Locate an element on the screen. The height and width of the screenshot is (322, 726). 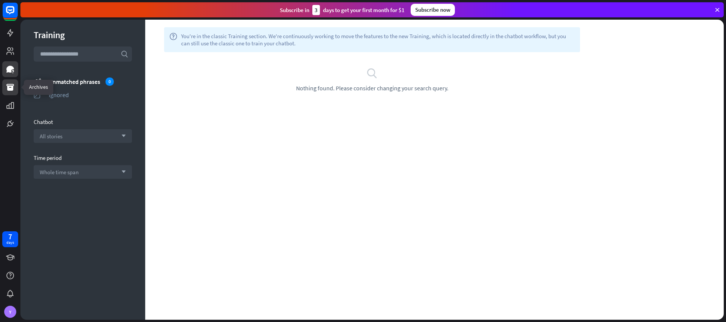
div: Y is located at coordinates (10, 312).